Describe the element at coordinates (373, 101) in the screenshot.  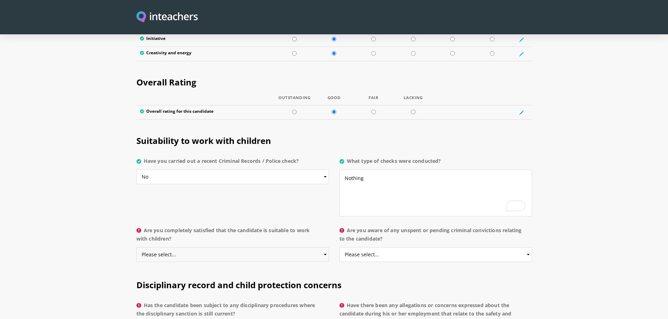
I see `th: Fair` at that location.